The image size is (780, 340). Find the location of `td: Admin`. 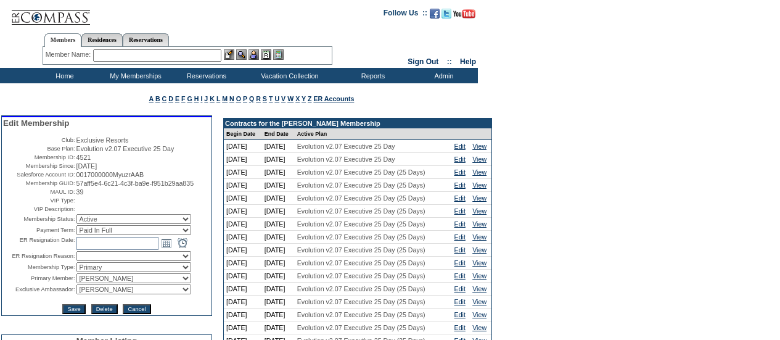

td: Admin is located at coordinates (442, 75).